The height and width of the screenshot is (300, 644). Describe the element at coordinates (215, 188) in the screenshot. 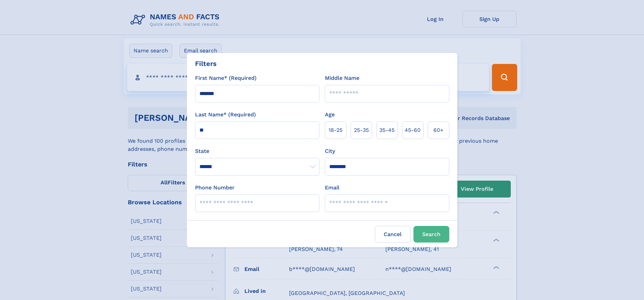

I see `label: Phone Number` at that location.